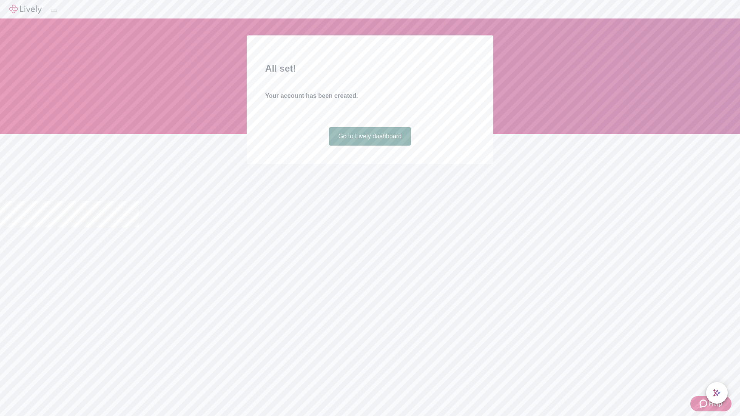 This screenshot has width=740, height=416. What do you see at coordinates (370, 136) in the screenshot?
I see `a: Go to Lively dashboard` at bounding box center [370, 136].